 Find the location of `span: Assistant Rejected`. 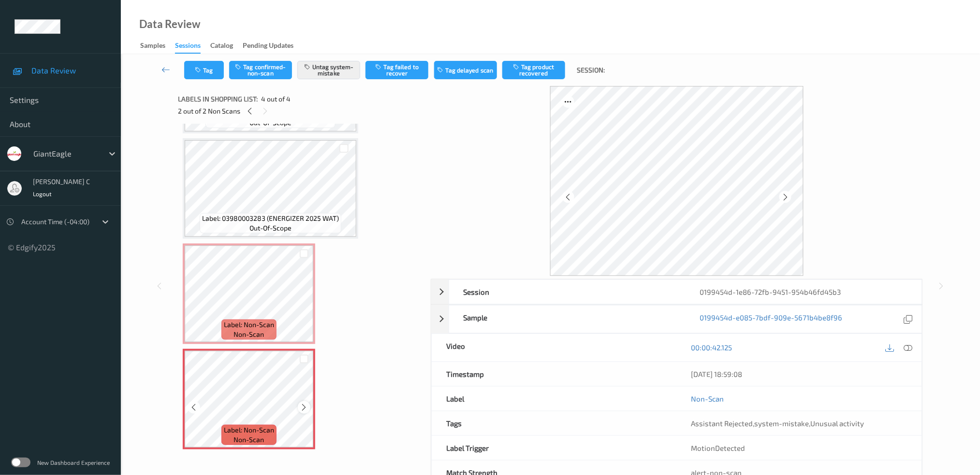

span: Assistant Rejected is located at coordinates (722, 423).